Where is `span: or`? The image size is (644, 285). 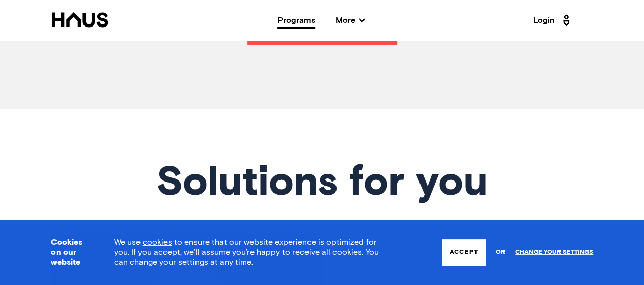 span: or is located at coordinates (500, 252).